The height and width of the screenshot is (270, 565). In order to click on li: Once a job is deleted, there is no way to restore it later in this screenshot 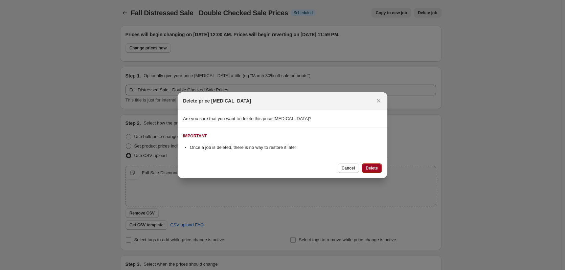, I will do `click(286, 148)`.